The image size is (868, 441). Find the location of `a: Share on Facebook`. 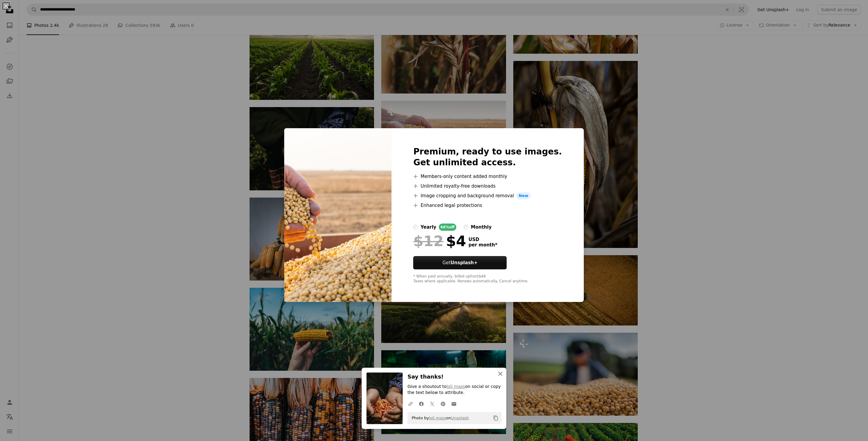

a: Share on Facebook is located at coordinates (422, 404).